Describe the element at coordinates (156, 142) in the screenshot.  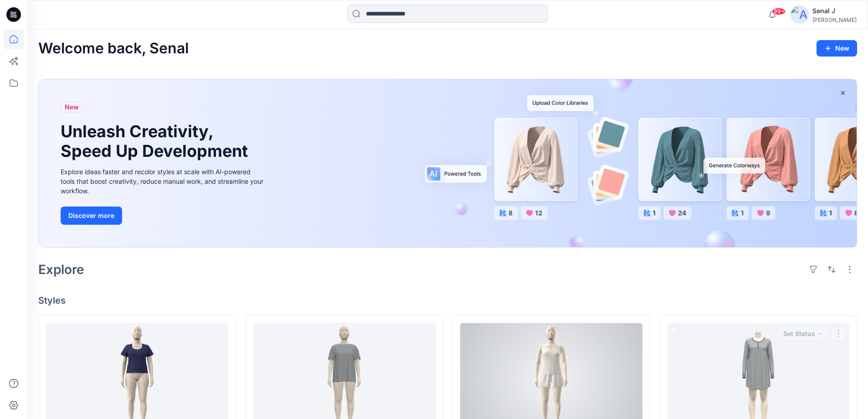
I see `h1: Unleash Creativity, Speed Up Development` at that location.